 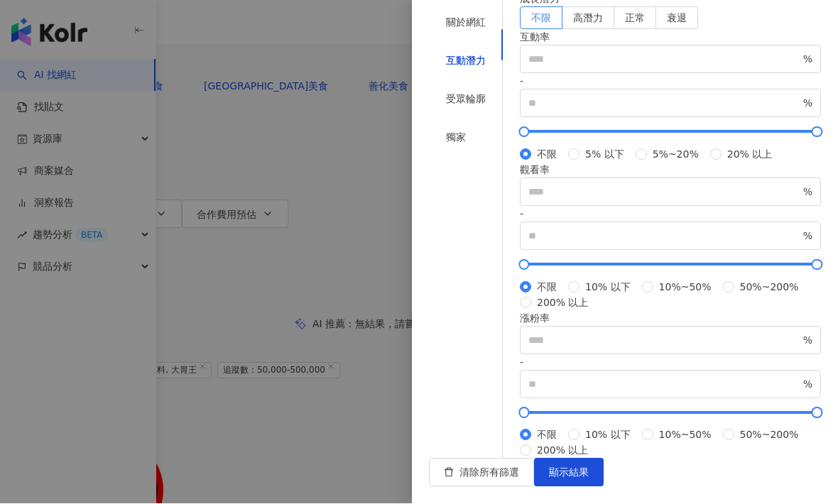 What do you see at coordinates (670, 319) in the screenshot?
I see `div: 漲粉率` at bounding box center [670, 319].